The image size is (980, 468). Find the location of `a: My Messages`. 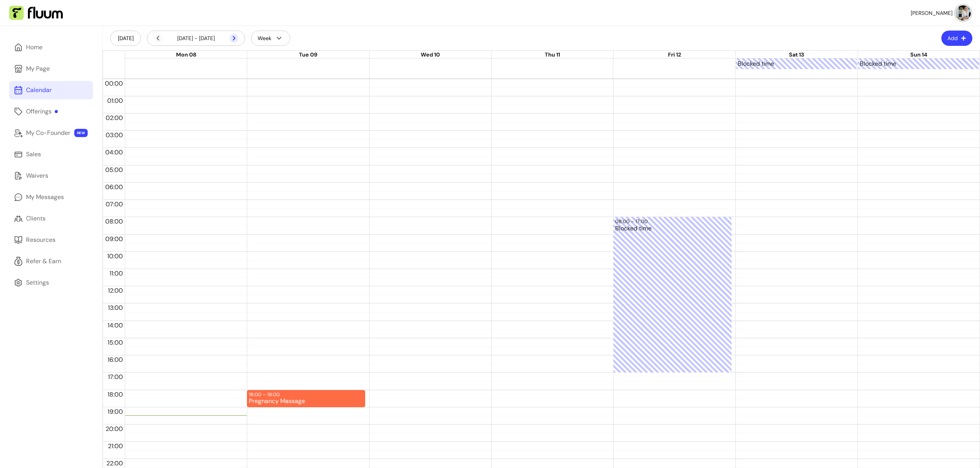

a: My Messages is located at coordinates (51, 197).